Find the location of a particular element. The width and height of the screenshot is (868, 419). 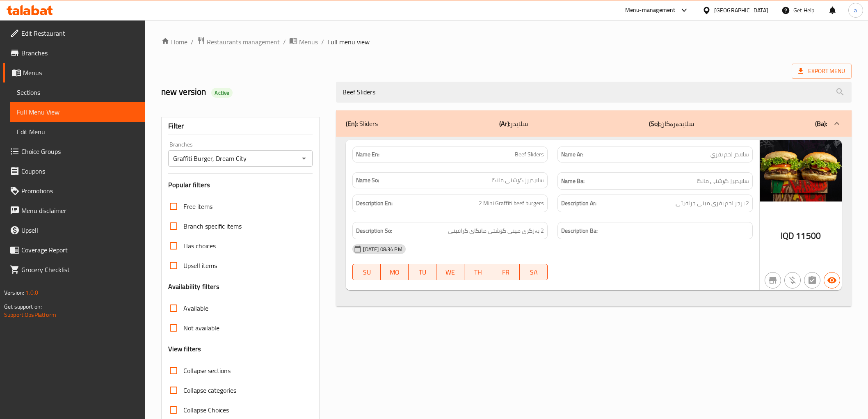

button: FR is located at coordinates (506, 272).